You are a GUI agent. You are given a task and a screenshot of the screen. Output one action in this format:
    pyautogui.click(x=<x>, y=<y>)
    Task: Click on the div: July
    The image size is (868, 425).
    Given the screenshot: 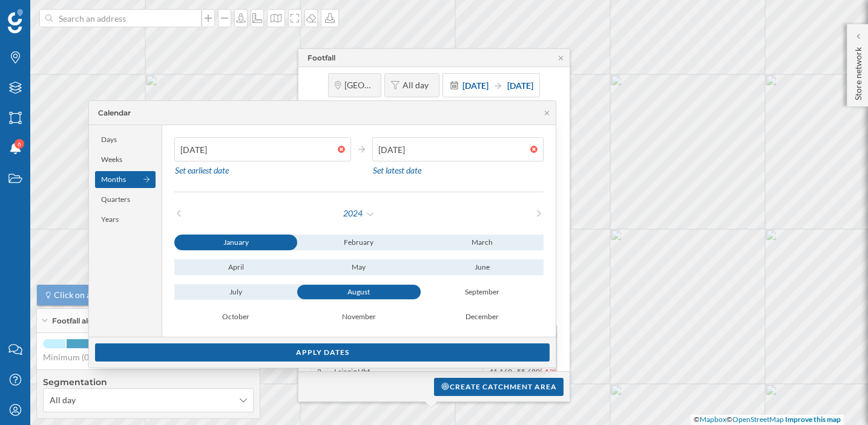 What is the action you would take?
    pyautogui.click(x=235, y=292)
    